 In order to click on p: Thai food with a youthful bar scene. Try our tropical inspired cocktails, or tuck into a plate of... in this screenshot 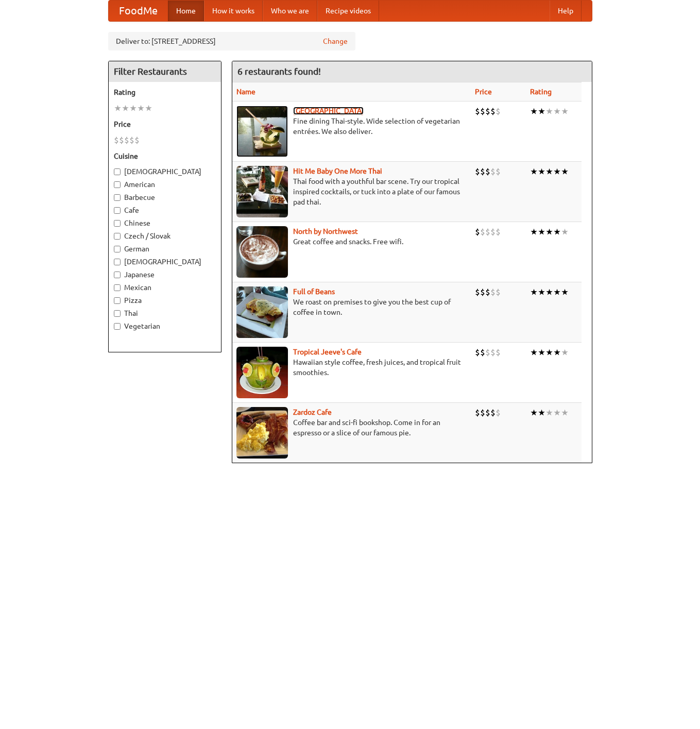, I will do `click(352, 191)`.